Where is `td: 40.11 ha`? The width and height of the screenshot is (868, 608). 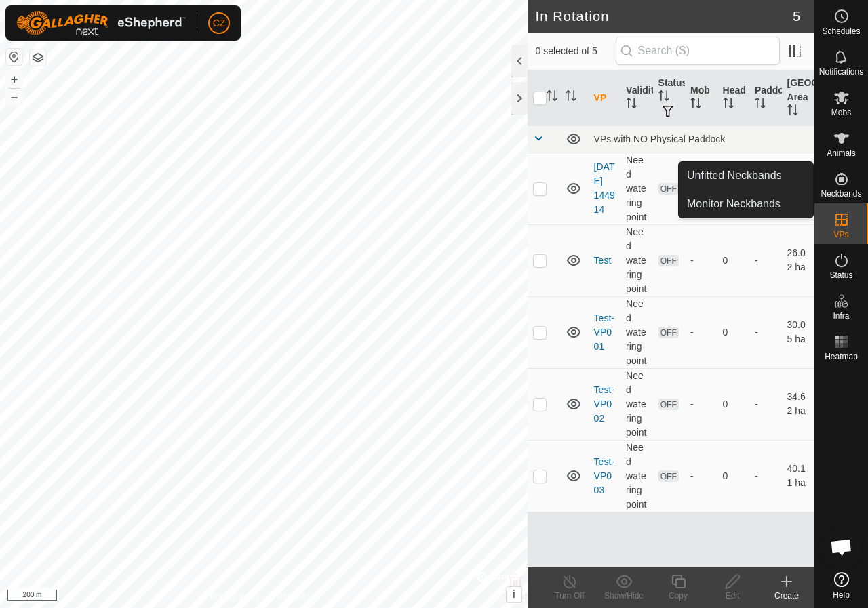
td: 40.11 ha is located at coordinates (798, 476).